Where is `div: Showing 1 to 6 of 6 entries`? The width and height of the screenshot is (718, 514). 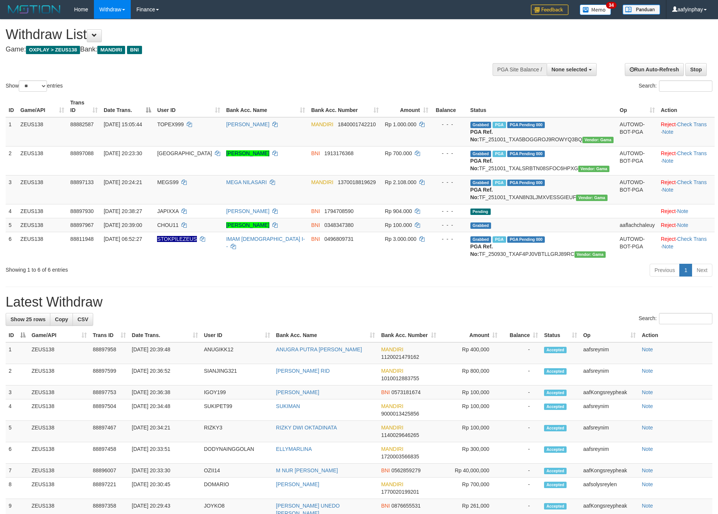 div: Showing 1 to 6 of 6 entries is located at coordinates (150, 268).